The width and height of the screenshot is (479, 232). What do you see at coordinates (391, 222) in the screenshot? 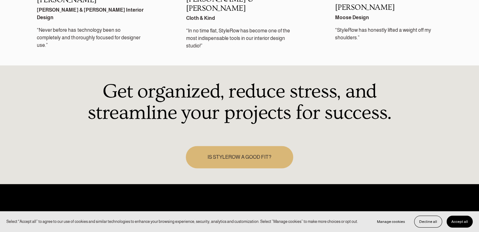
I see `span: Manage cookies` at bounding box center [391, 222].